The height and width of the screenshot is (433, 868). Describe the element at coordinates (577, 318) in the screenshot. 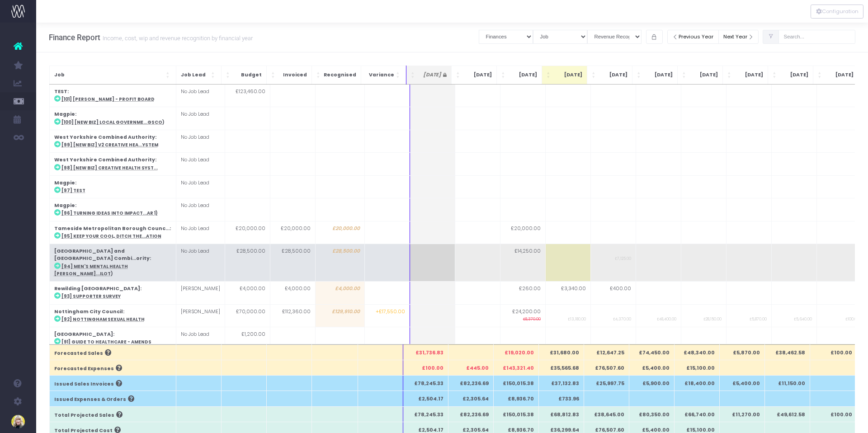

I see `small: £13,180.00` at that location.